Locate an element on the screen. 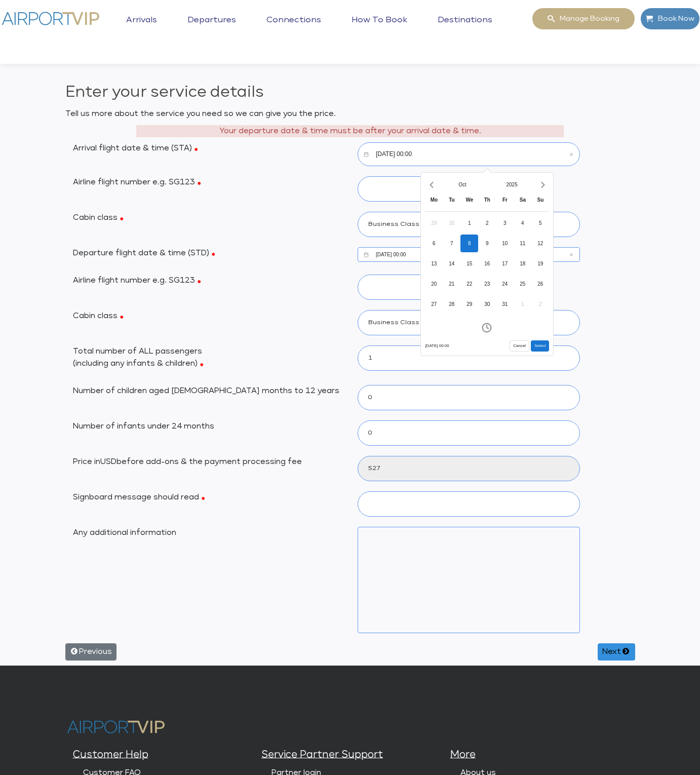 This screenshot has width=700, height=775. img: Airport VIP logo is located at coordinates (116, 727).